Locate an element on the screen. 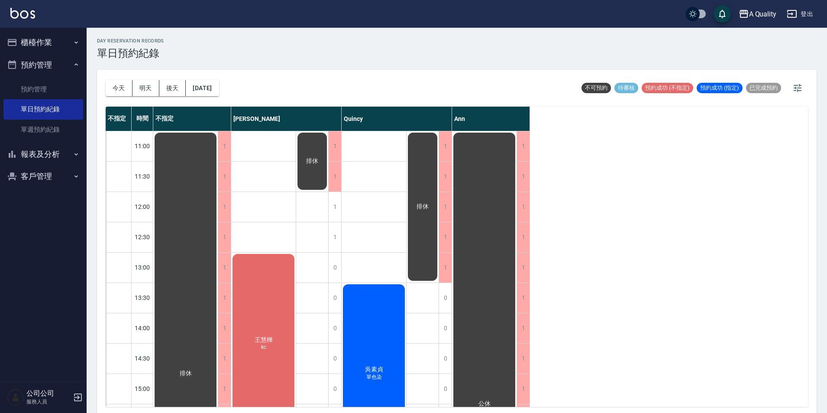 This screenshot has width=827, height=413. div: 11:30 is located at coordinates (142, 176).